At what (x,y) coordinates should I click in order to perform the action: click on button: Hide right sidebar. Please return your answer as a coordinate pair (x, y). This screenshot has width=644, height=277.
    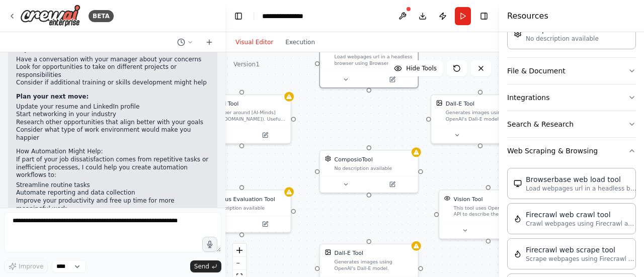
    Looking at the image, I should click on (484, 16).